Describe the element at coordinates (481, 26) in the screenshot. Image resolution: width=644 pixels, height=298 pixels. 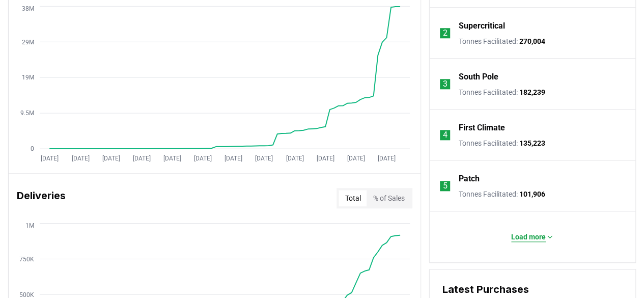
I see `a: Supercritical` at that location.